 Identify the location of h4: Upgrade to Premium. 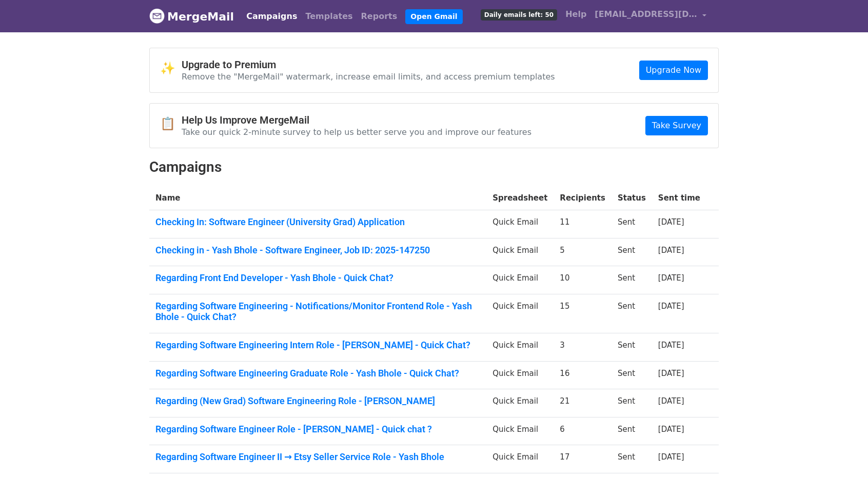
(368, 65).